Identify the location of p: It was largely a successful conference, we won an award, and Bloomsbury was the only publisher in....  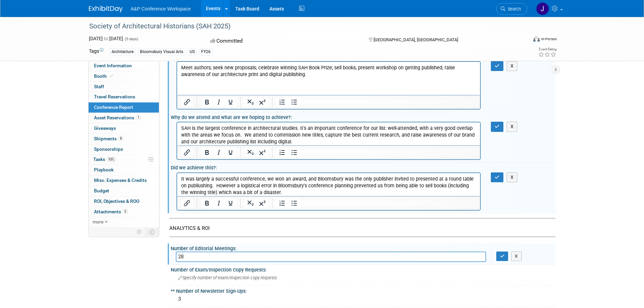
(152, 13).